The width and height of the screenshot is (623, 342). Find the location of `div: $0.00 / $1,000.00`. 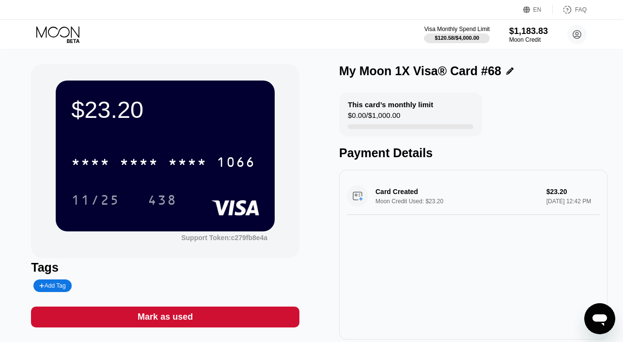

div: $0.00 / $1,000.00 is located at coordinates (374, 117).